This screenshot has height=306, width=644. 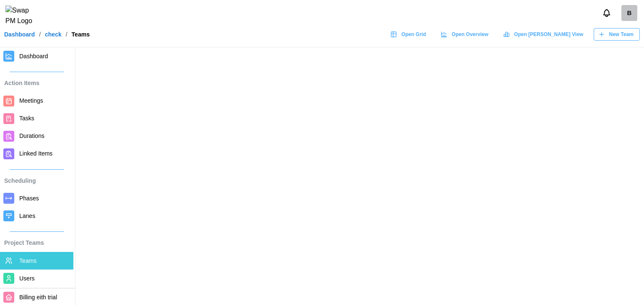 I want to click on span: Dashboard, so click(x=34, y=56).